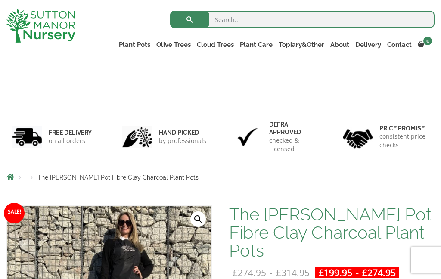 This screenshot has height=279, width=441. Describe the element at coordinates (183, 133) in the screenshot. I see `h6: hand picked` at that location.